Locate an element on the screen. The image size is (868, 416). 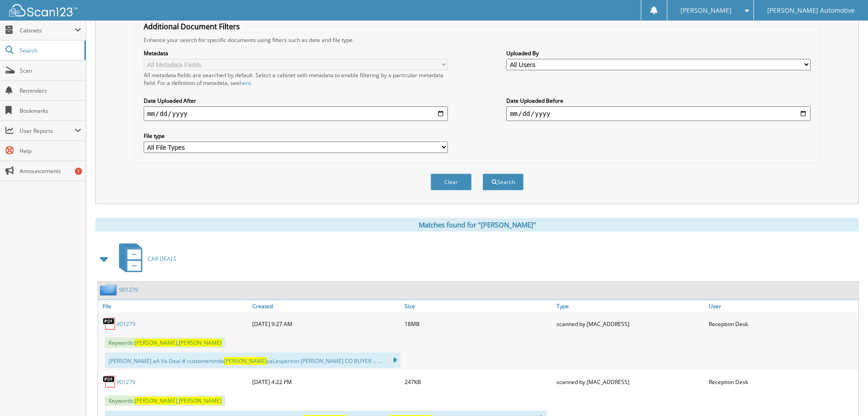
span: CAR DEALS is located at coordinates (162, 258).